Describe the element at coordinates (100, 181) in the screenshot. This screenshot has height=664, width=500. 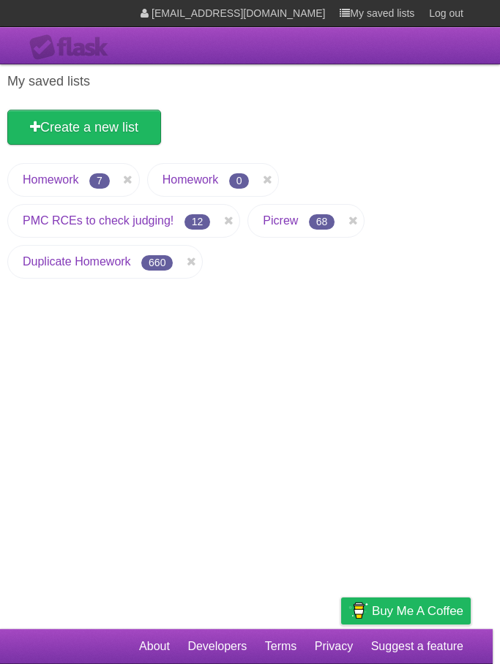
I see `span: 7` at that location.